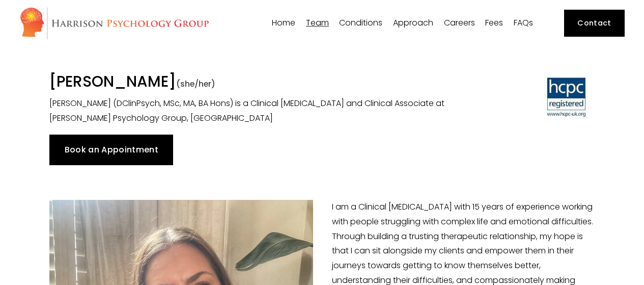 Image resolution: width=644 pixels, height=285 pixels. What do you see at coordinates (195, 84) in the screenshot?
I see `span: (she/her)` at bounding box center [195, 84].